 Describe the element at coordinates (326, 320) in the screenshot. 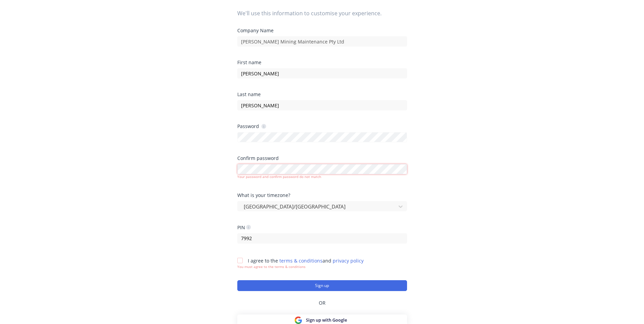

I see `span: Sign up with Google` at that location.